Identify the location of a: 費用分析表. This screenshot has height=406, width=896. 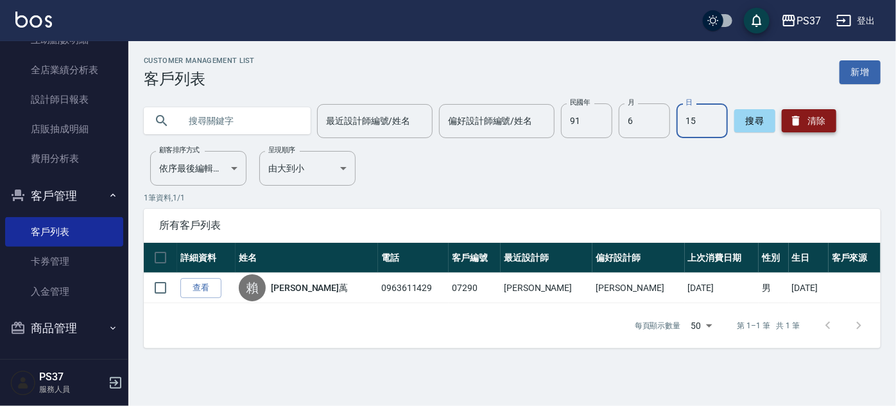
(64, 159).